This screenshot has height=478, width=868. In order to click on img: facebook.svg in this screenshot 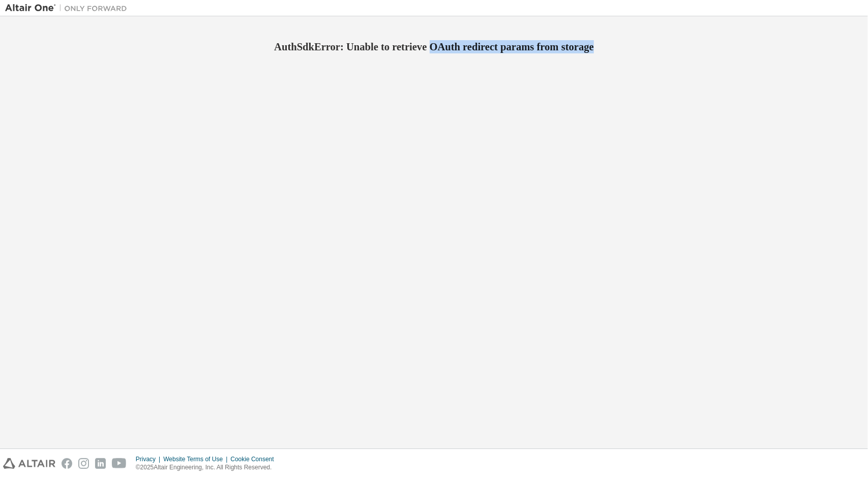, I will do `click(66, 463)`.